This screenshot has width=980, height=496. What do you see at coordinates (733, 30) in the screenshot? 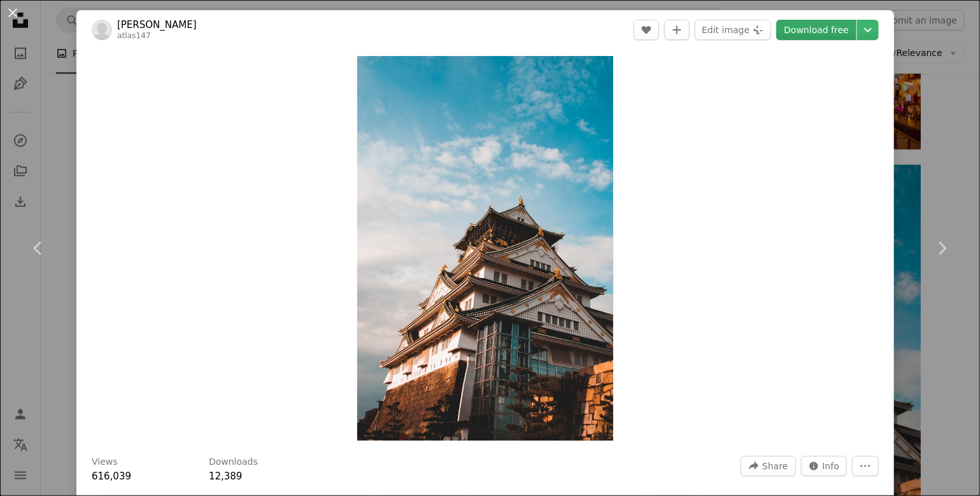
I see `button: Edit image` at bounding box center [733, 30].